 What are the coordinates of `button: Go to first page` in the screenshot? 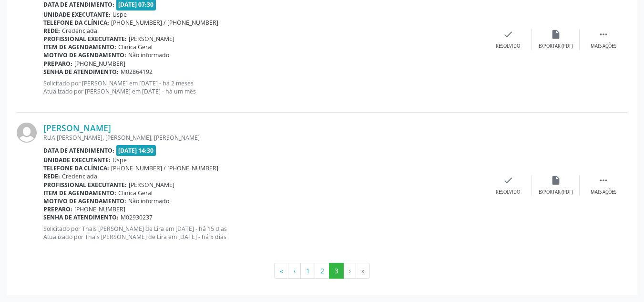 It's located at (281, 271).